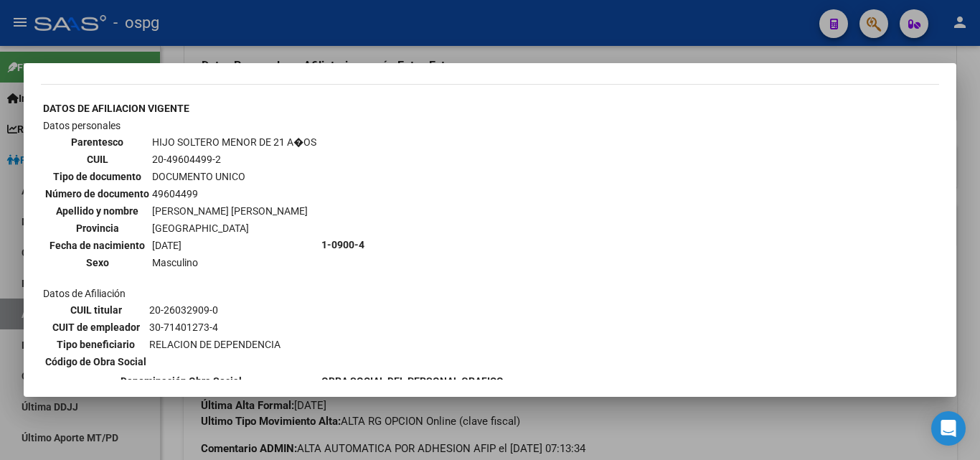 The width and height of the screenshot is (980, 460). What do you see at coordinates (343, 245) in the screenshot?
I see `b: 1-0900-4` at bounding box center [343, 245].